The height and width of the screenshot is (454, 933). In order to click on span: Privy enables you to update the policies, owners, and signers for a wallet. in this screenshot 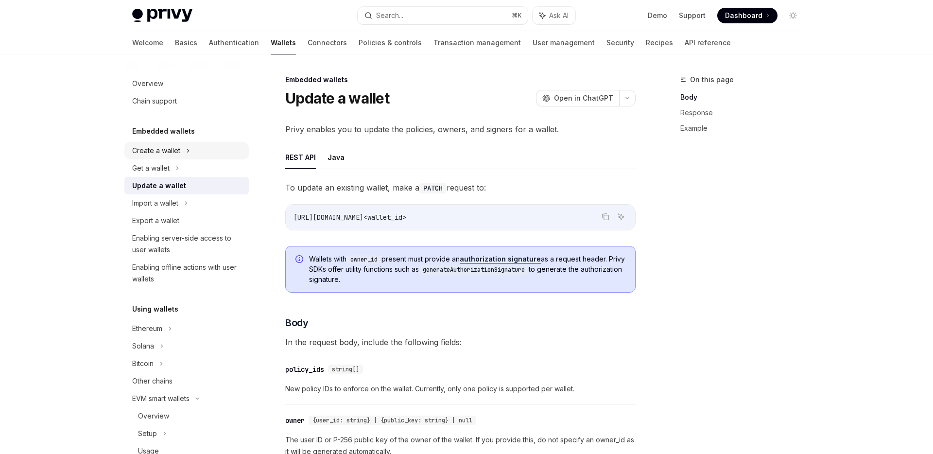, I will do `click(460, 129)`.